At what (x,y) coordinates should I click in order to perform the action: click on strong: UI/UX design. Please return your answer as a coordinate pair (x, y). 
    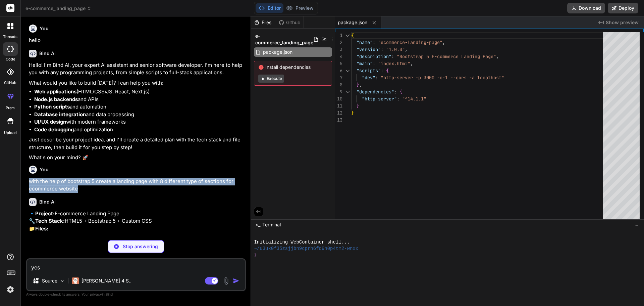
    Looking at the image, I should click on (50, 122).